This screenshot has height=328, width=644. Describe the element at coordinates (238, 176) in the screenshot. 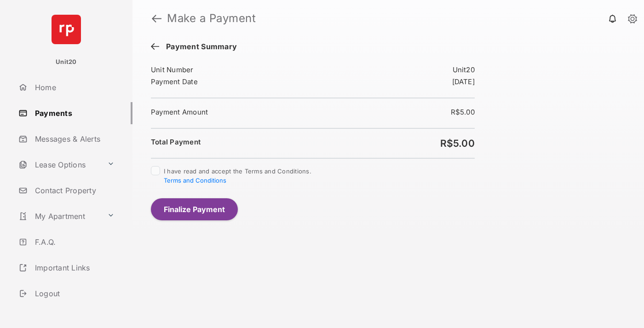

I see `span: I have read and accept the Terms and Conditions.` at that location.